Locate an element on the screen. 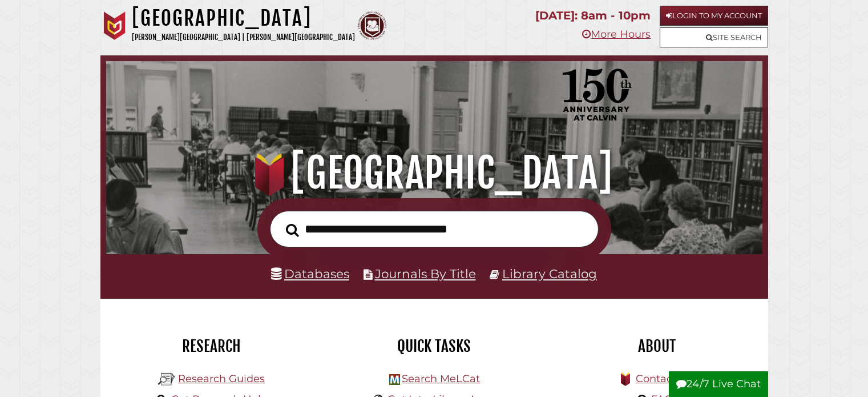  button: Search is located at coordinates (292, 229).